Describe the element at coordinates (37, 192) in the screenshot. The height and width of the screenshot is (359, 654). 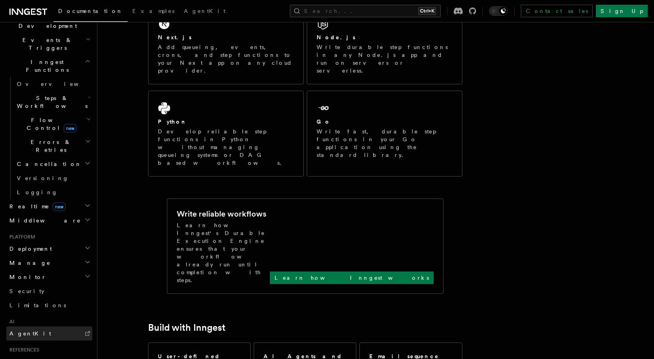
I see `span: Logging` at that location.